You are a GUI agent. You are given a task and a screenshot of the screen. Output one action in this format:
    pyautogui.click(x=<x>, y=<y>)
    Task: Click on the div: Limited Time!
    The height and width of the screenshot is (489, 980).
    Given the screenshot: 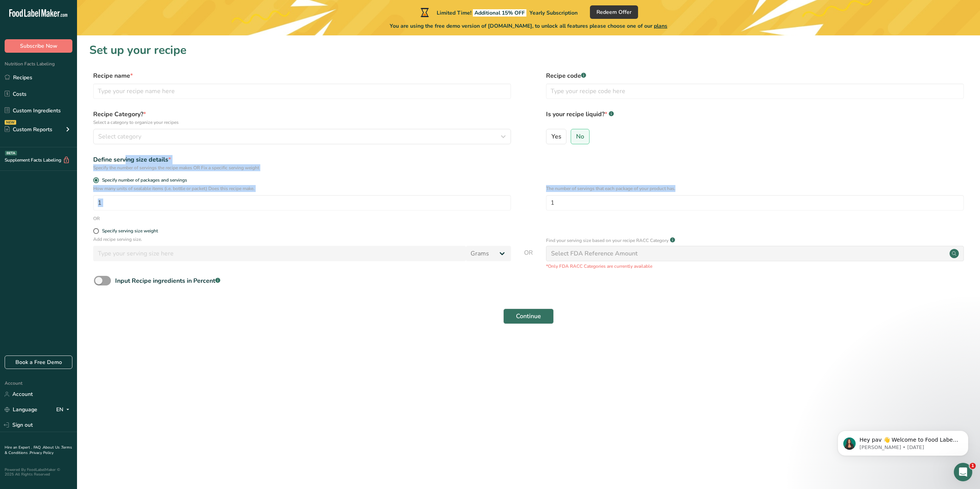 What is the action you would take?
    pyautogui.click(x=498, y=12)
    